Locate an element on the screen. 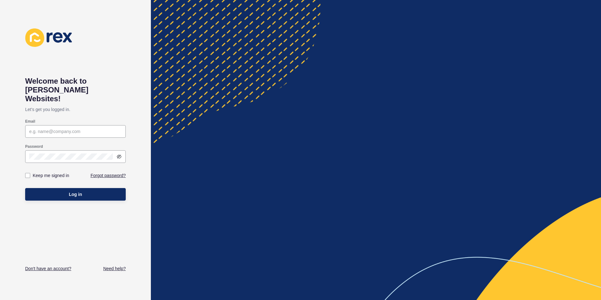 The height and width of the screenshot is (300, 601). a: Need help? is located at coordinates (114, 268).